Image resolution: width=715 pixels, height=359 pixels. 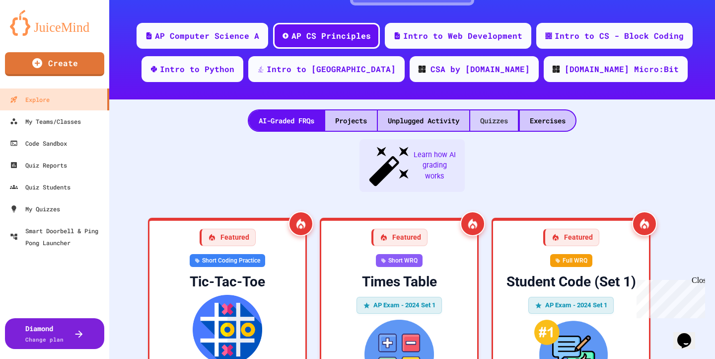 What do you see at coordinates (463, 36) in the screenshot?
I see `div: Intro to Web Development` at bounding box center [463, 36].